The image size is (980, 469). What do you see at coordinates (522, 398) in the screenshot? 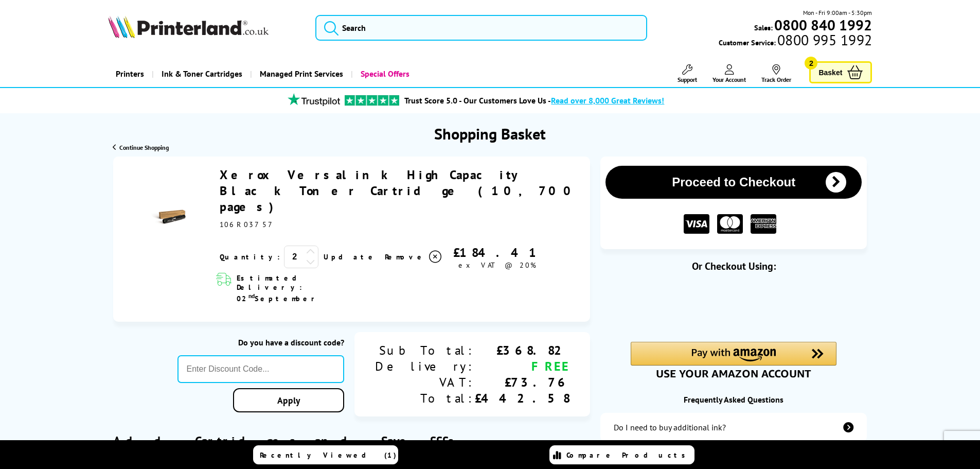
I see `div: £442.58` at bounding box center [522, 398].